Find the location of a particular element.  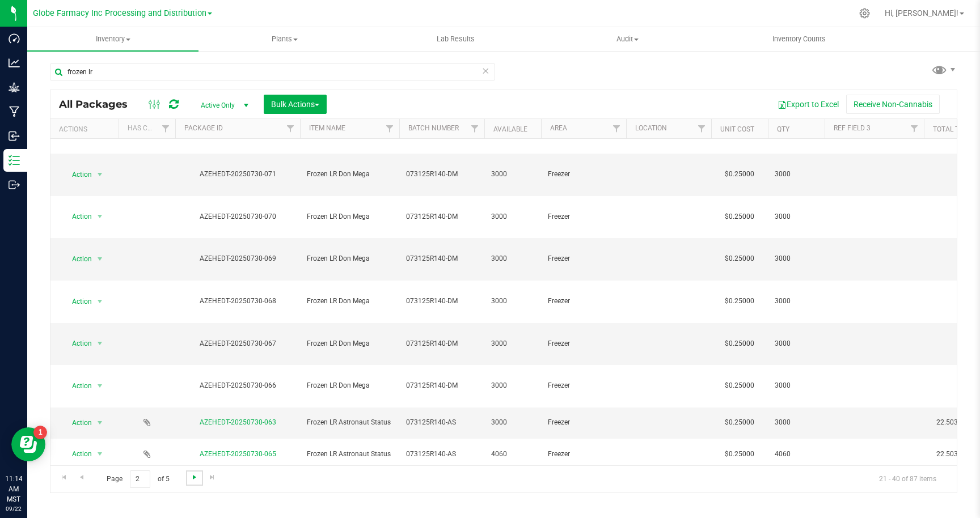

span: Page of 5 is located at coordinates (138, 479).